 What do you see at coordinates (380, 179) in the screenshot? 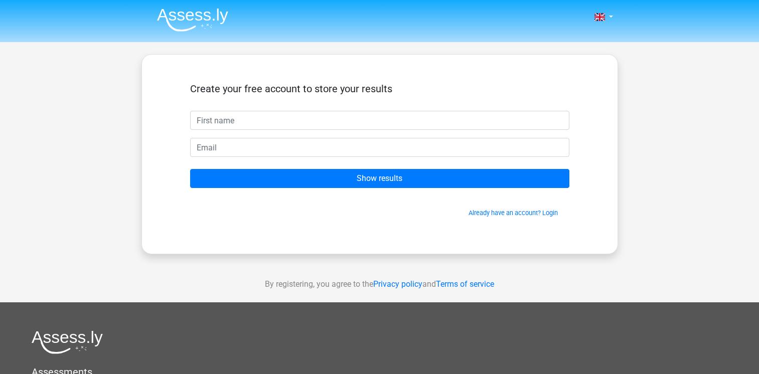
I see `input: Show results` at bounding box center [380, 179].